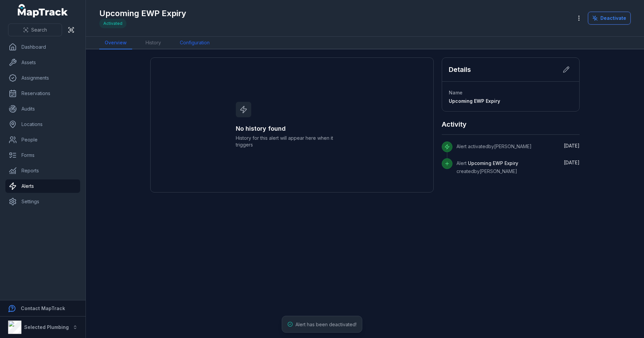 This screenshot has width=644, height=338. What do you see at coordinates (46, 327) in the screenshot?
I see `strong: Selected Plumbing` at bounding box center [46, 327].